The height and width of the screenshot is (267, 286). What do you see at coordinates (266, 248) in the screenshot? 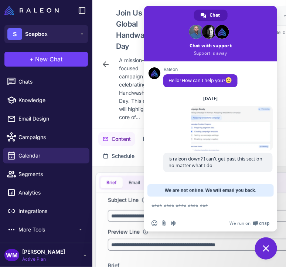
I see `div: Close chat` at bounding box center [266, 248].